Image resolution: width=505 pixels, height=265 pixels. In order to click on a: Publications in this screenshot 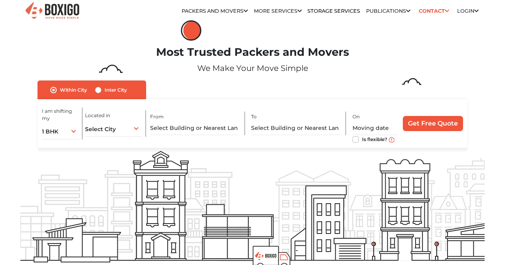, I will do `click(388, 11)`.